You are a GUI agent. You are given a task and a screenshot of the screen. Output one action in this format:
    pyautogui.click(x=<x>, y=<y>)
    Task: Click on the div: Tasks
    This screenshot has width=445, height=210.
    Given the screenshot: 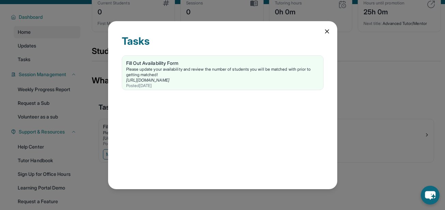 What is the action you would take?
    pyautogui.click(x=223, y=45)
    